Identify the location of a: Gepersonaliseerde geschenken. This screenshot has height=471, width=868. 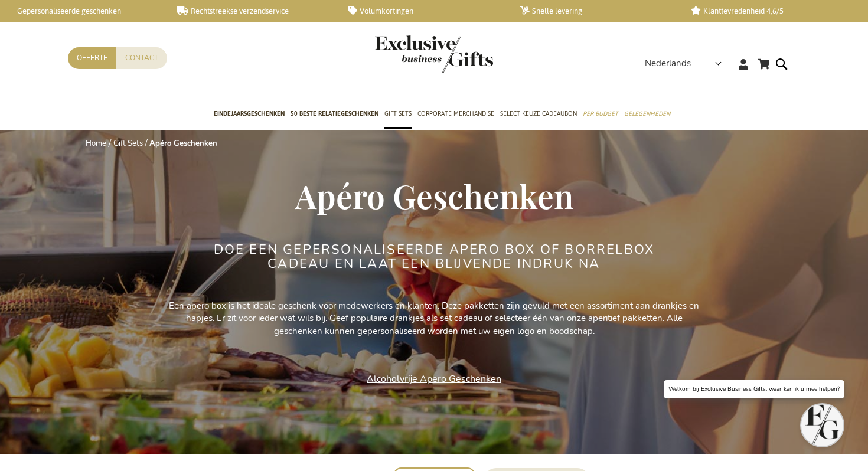
(82, 10).